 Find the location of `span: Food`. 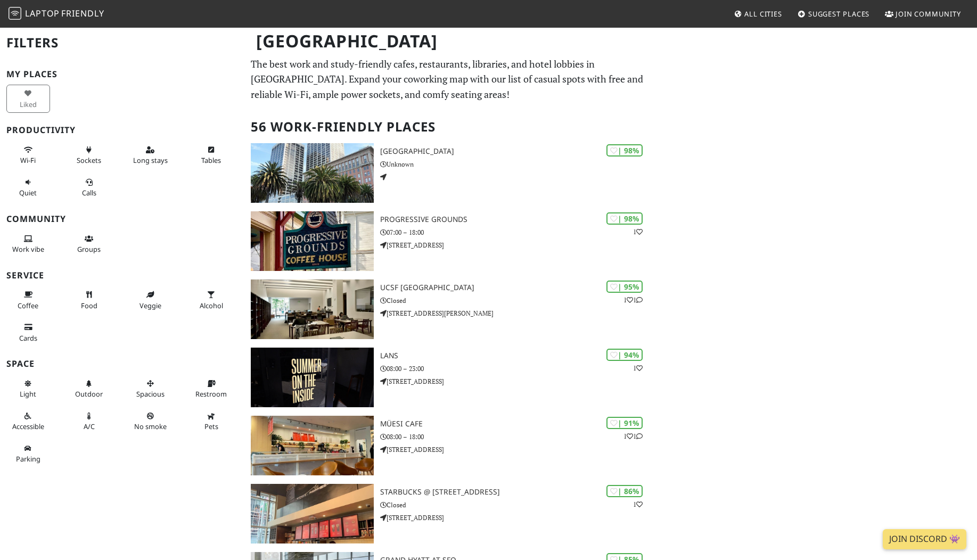

span: Food is located at coordinates (89, 305).